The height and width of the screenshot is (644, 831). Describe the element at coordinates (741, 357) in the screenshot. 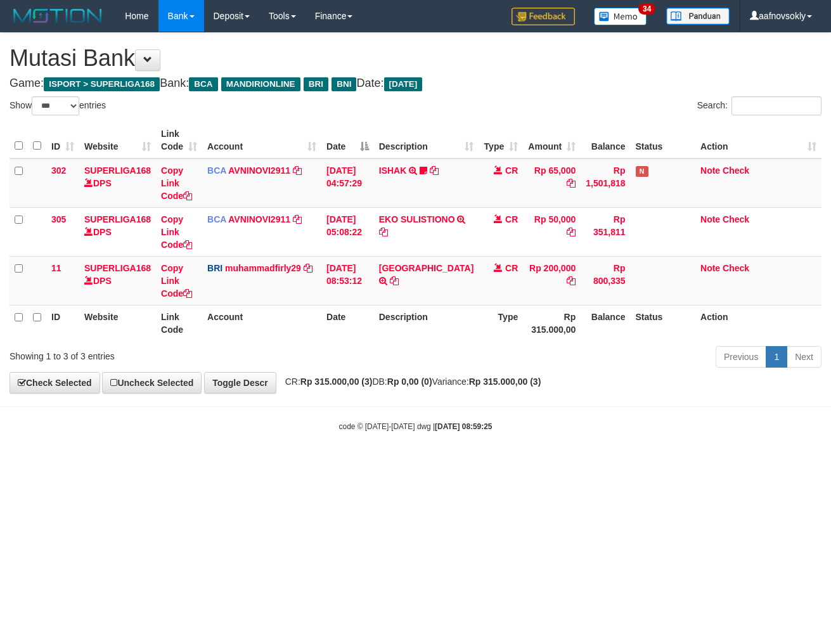

I see `a: Previous` at that location.